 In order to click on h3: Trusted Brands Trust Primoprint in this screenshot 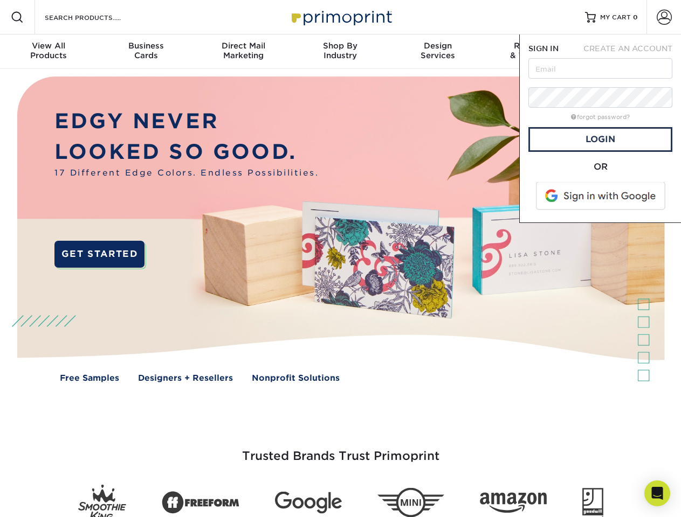, I will do `click(341, 450)`.